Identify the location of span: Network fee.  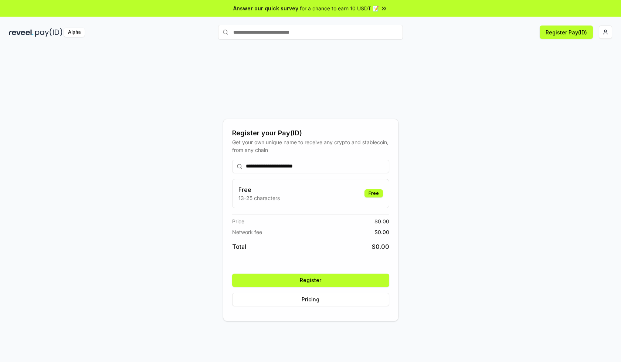
(247, 232).